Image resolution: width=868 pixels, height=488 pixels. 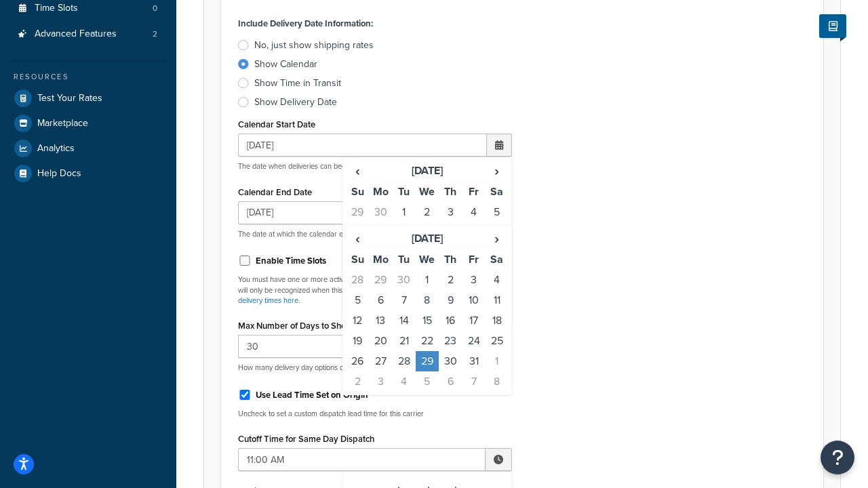 What do you see at coordinates (381, 341) in the screenshot?
I see `td: 20` at bounding box center [381, 341].